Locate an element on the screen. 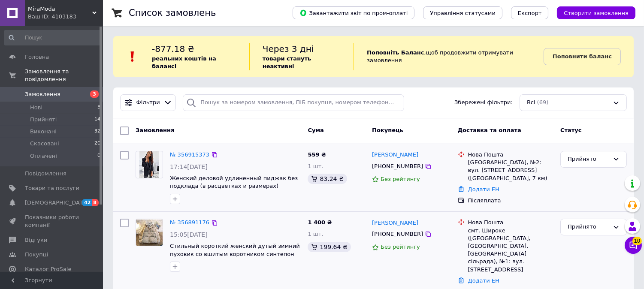 This screenshot has width=644, height=289. span: Покупці is located at coordinates (37, 255).